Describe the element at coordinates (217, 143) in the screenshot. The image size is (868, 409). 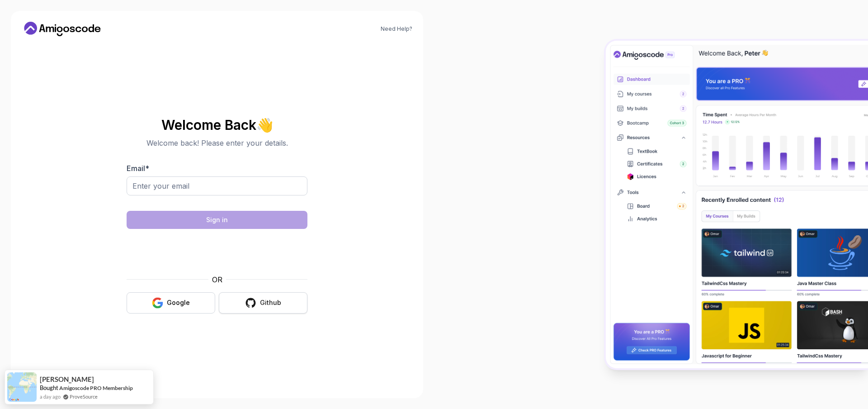
I see `p: Welcome back! Please enter your details.` at that location.